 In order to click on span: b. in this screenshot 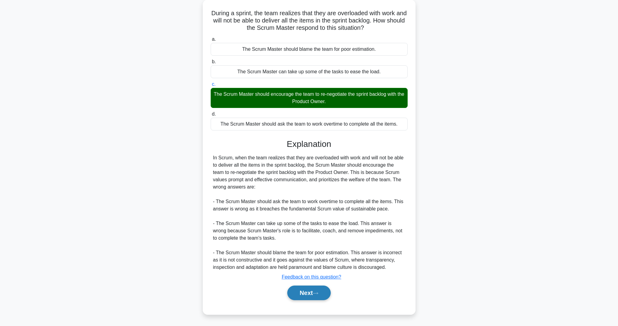, I will do `click(214, 61)`.